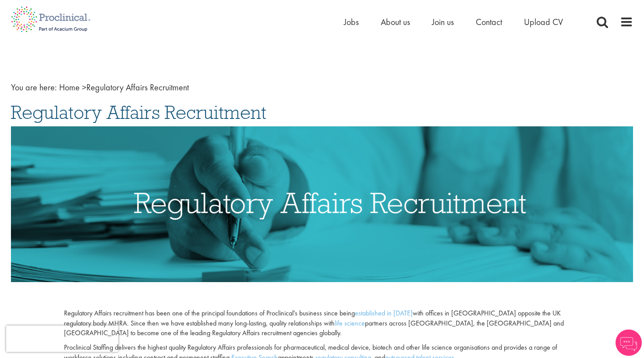  Describe the element at coordinates (543, 22) in the screenshot. I see `span: Upload CV` at that location.